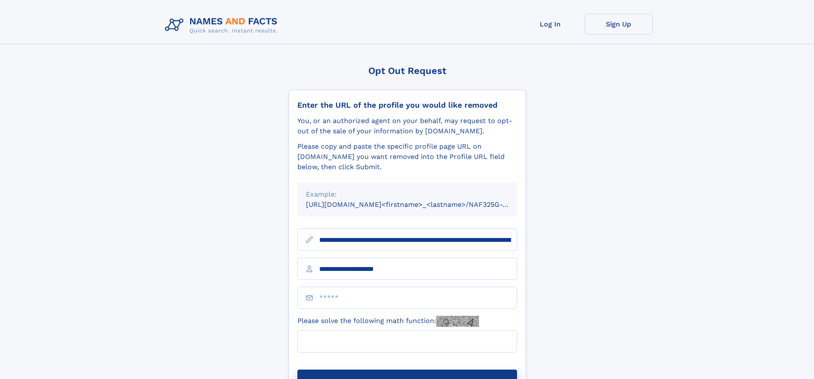 This screenshot has height=379, width=814. What do you see at coordinates (388, 321) in the screenshot?
I see `label: Please solve the following math function:` at bounding box center [388, 321].